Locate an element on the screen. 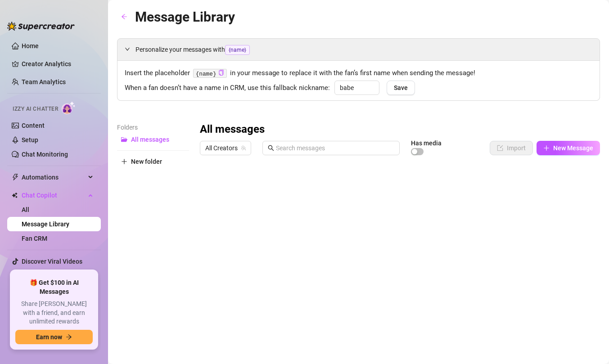 Image resolution: width=609 pixels, height=364 pixels. span: arrow-right is located at coordinates (69, 337).